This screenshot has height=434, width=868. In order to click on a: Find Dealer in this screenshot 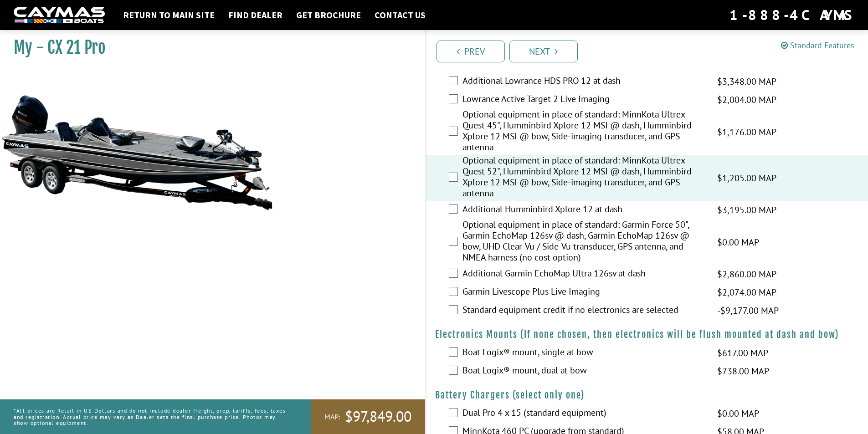, I will do `click(255, 15)`.